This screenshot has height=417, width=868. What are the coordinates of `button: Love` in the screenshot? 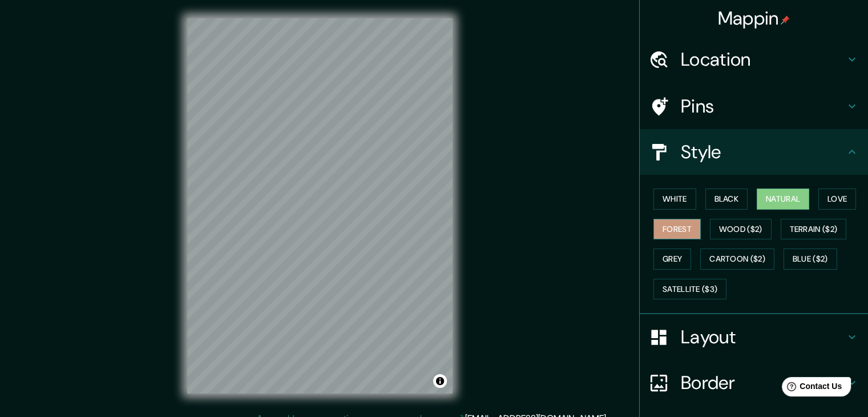 It's located at (837, 198).